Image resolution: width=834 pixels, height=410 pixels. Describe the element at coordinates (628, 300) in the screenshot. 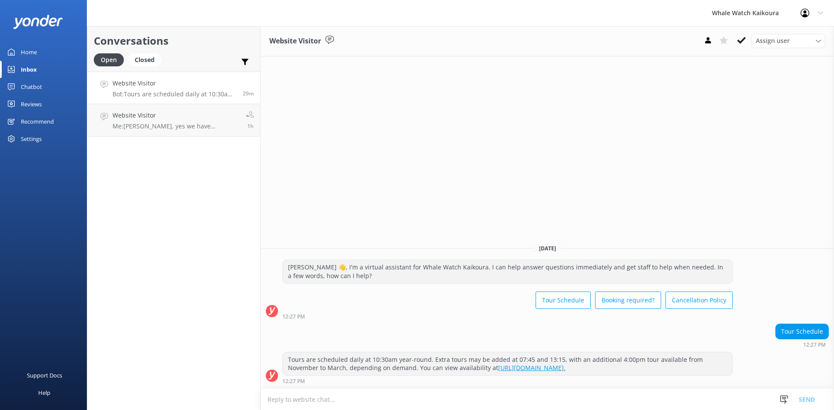

I see `button: Booking required?` at that location.